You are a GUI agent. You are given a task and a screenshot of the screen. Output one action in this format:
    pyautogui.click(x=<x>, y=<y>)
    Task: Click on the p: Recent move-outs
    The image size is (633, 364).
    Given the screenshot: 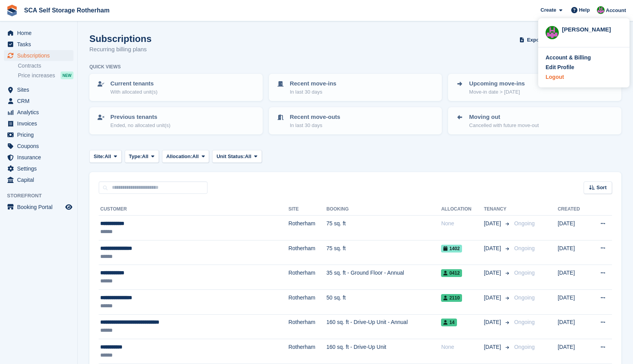 What is the action you would take?
    pyautogui.click(x=315, y=117)
    